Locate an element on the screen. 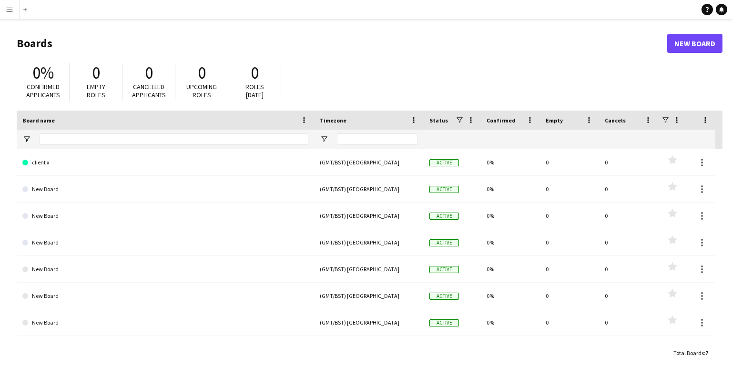 This screenshot has width=732, height=377. span: Board name is located at coordinates (39, 120).